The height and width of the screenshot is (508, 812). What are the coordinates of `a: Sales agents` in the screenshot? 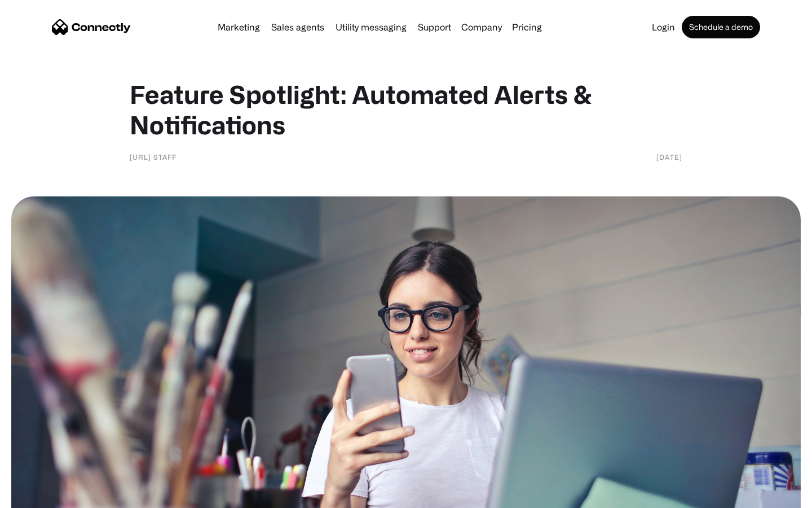 It's located at (298, 27).